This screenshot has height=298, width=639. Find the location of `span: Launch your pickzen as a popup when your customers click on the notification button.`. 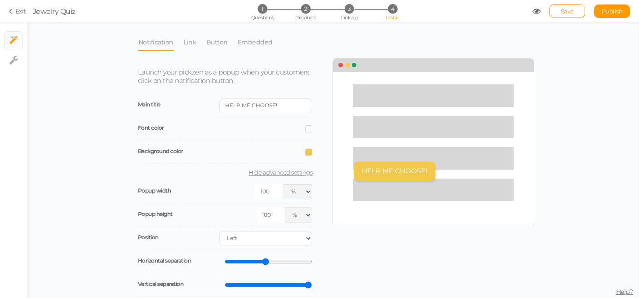

span: Launch your pickzen as a popup when your customers click on the notification button. is located at coordinates (223, 76).